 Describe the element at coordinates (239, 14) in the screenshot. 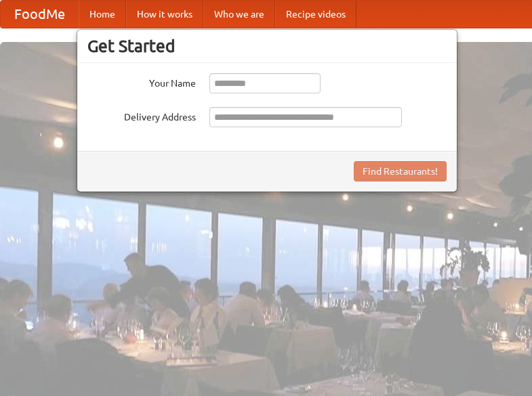

I see `a: Who we are` at that location.